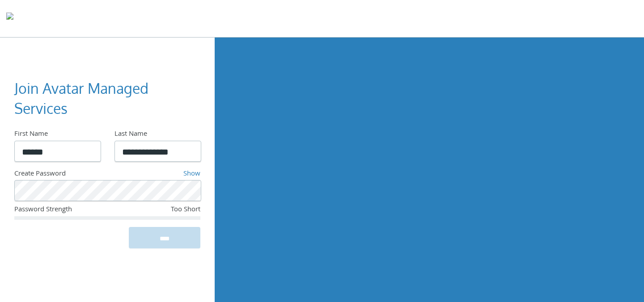  What do you see at coordinates (76, 210) in the screenshot?
I see `div: Password Strength` at bounding box center [76, 210].